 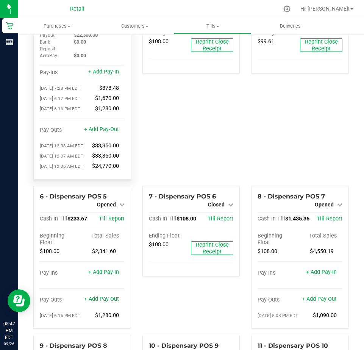 What do you see at coordinates (216, 204) in the screenshot?
I see `span: Closed` at bounding box center [216, 204].